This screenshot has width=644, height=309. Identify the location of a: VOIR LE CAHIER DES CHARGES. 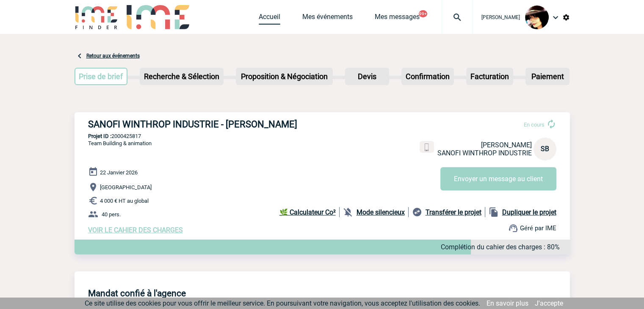
(135, 230).